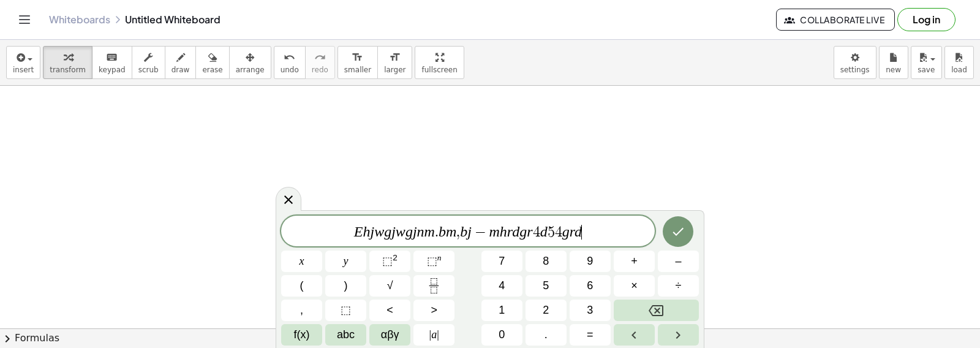 Image resolution: width=980 pixels, height=348 pixels. What do you see at coordinates (894, 62) in the screenshot?
I see `button: new` at bounding box center [894, 62].